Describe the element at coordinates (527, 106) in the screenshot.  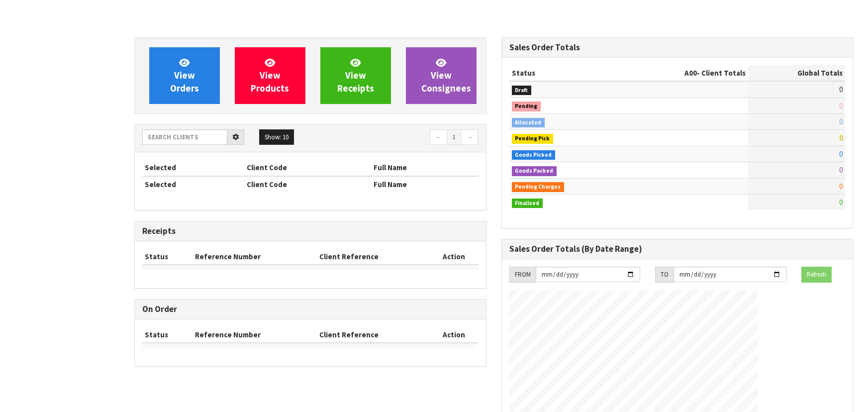
I see `span: Pending` at that location.